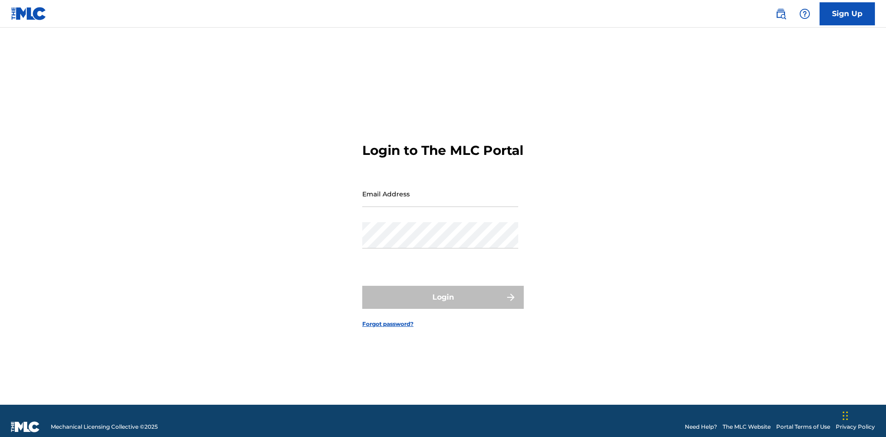 The image size is (886, 437). Describe the element at coordinates (780, 14) in the screenshot. I see `a: Public Search` at that location.